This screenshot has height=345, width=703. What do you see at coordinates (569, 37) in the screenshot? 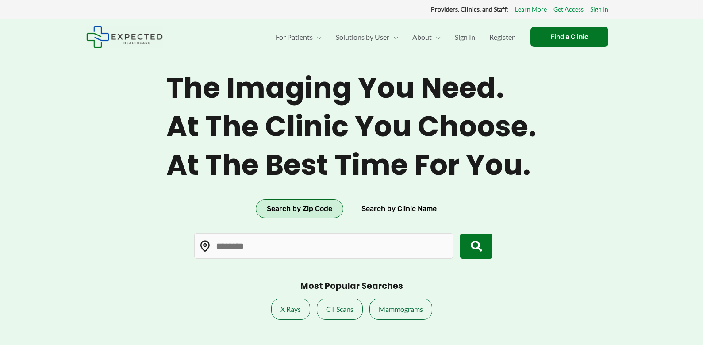
I see `a: Find a Clinic` at bounding box center [569, 37].